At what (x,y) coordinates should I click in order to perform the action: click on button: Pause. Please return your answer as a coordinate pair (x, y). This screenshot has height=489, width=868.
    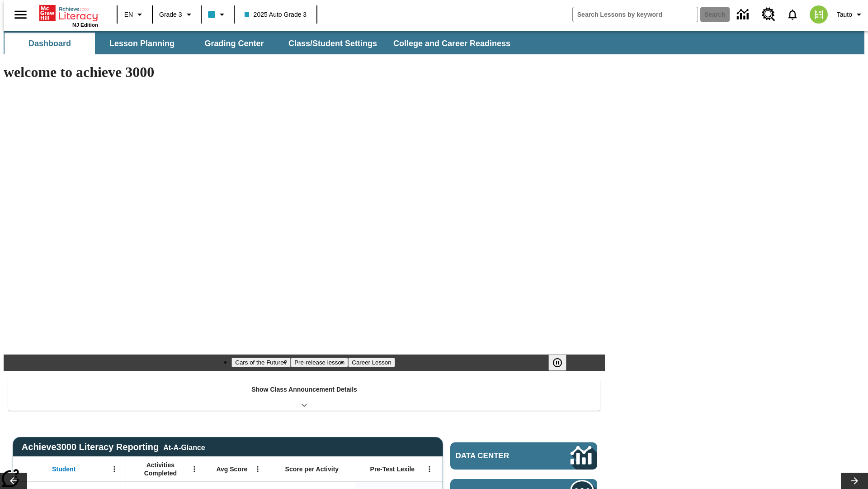
    Looking at the image, I should click on (558, 362).